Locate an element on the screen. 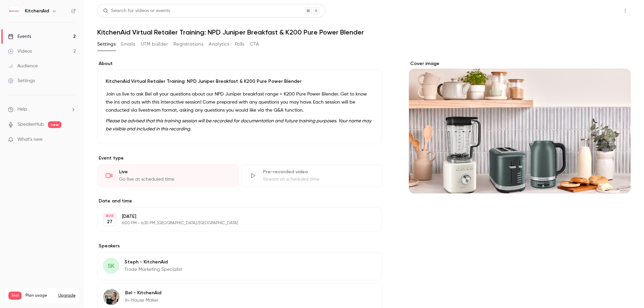 This screenshot has width=644, height=308. div: AUG is located at coordinates (110, 216).